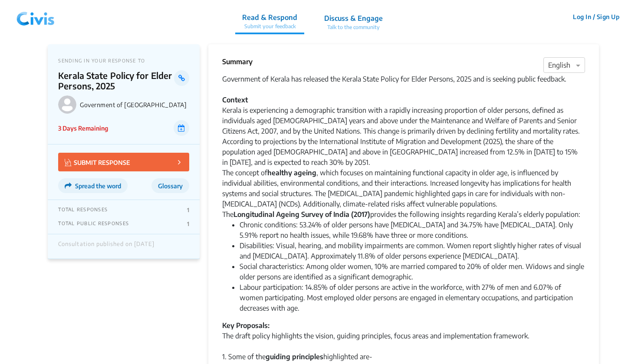 Image resolution: width=638 pixels, height=364 pixels. What do you see at coordinates (83, 210) in the screenshot?
I see `p: TOTAL RESPONSES` at bounding box center [83, 210].